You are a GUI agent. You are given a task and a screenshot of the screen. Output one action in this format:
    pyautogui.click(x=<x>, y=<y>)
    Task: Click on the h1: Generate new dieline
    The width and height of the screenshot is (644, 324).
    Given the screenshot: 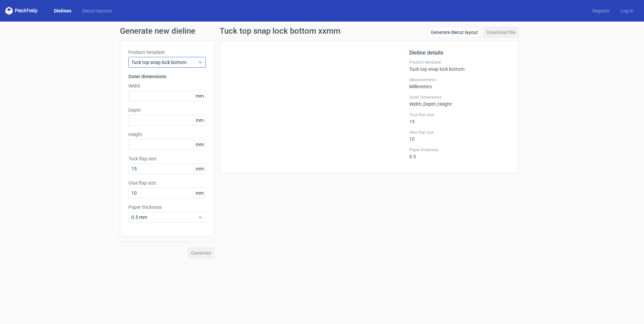 What is the action you would take?
    pyautogui.click(x=322, y=31)
    